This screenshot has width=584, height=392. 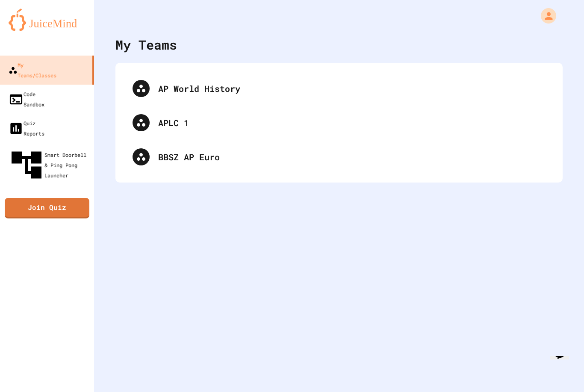 What do you see at coordinates (47, 20) in the screenshot?
I see `img: logo-orange.svg` at bounding box center [47, 20].